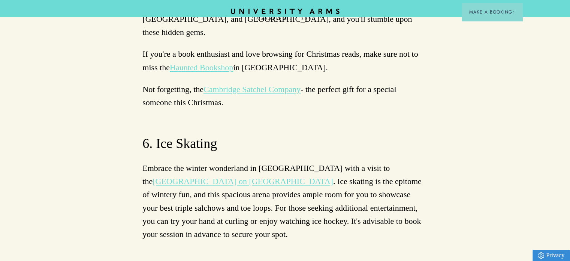  I want to click on p: Not forgetting, the - the perfect gift for a special someone this Christmas., so click(285, 96).